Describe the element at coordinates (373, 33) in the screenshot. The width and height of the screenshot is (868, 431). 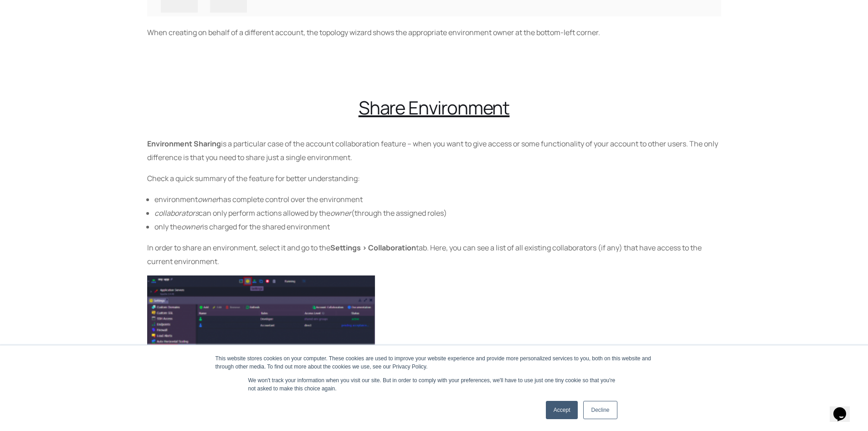
I see `span: When creating on behalf of a different account, the topology wizard shows the appropriate environ...` at that location.